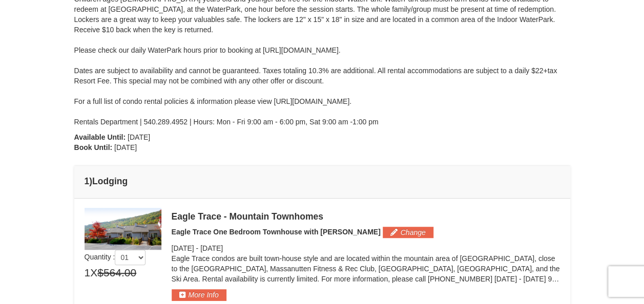  I want to click on span: X, so click(94, 273).